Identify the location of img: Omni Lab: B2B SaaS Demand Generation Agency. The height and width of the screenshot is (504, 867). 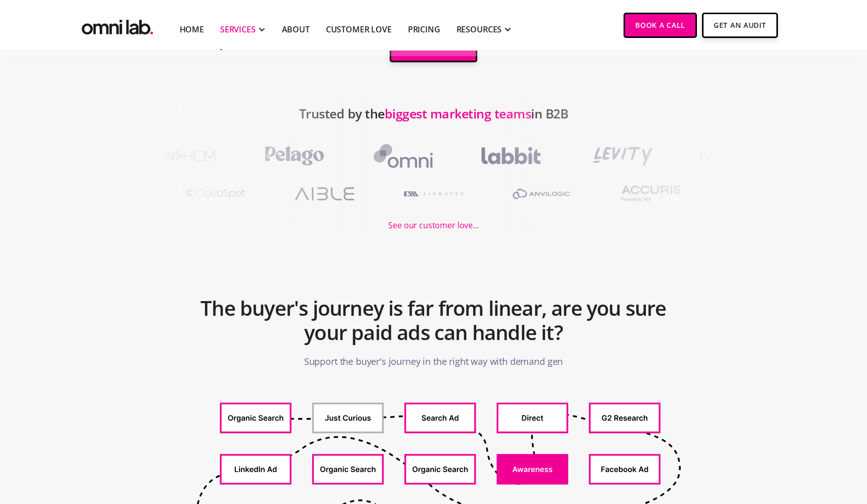
(118, 25).